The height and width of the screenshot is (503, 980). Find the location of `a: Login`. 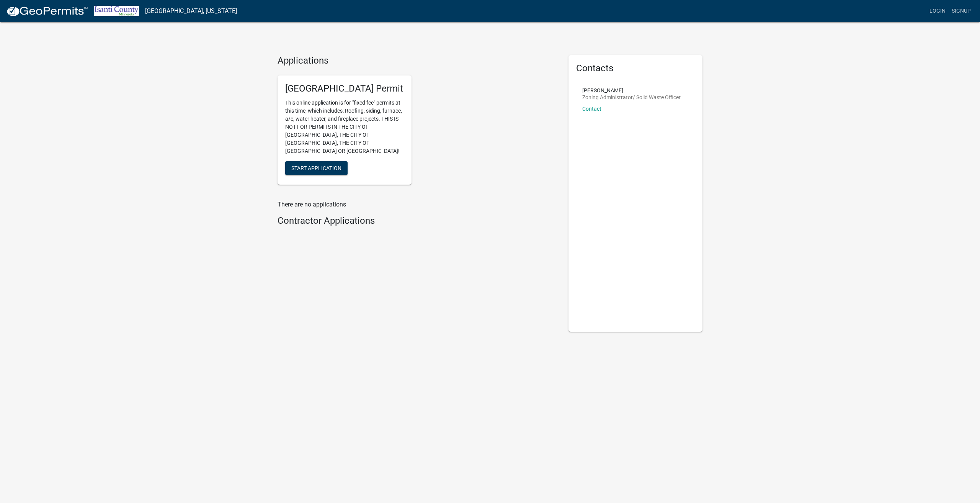

a: Login is located at coordinates (938, 11).